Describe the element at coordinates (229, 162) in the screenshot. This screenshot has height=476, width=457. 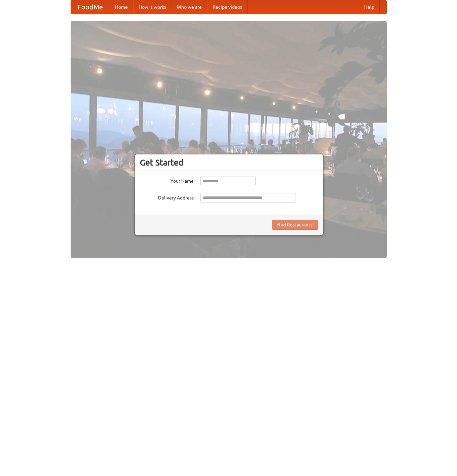
I see `h3: Get Started` at that location.